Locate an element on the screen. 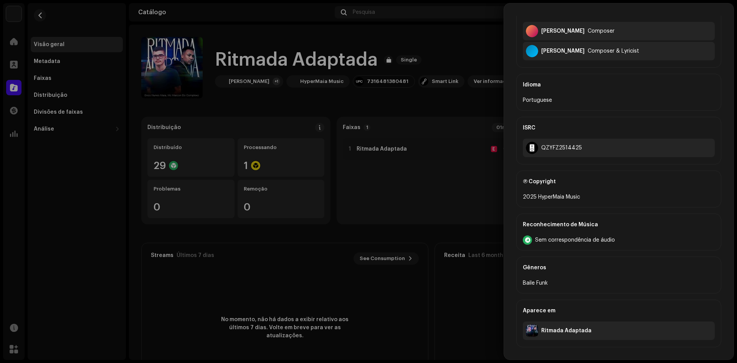 This screenshot has height=363, width=737. div: Baile Funk is located at coordinates (619, 283).